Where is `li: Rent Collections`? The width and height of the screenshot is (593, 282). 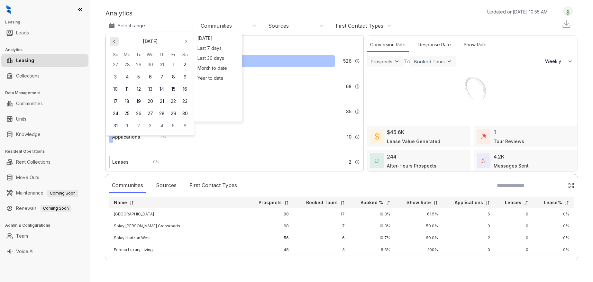 li: Rent Collections is located at coordinates (45, 162).